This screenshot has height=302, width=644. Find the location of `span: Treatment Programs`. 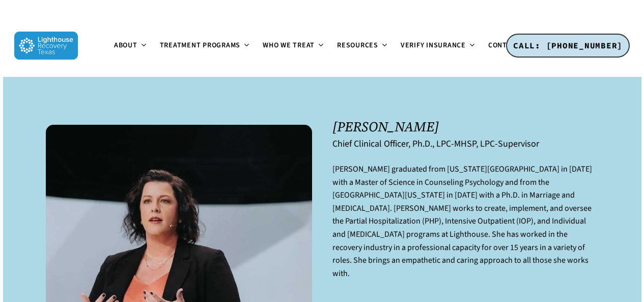

span: Treatment Programs is located at coordinates (200, 46).